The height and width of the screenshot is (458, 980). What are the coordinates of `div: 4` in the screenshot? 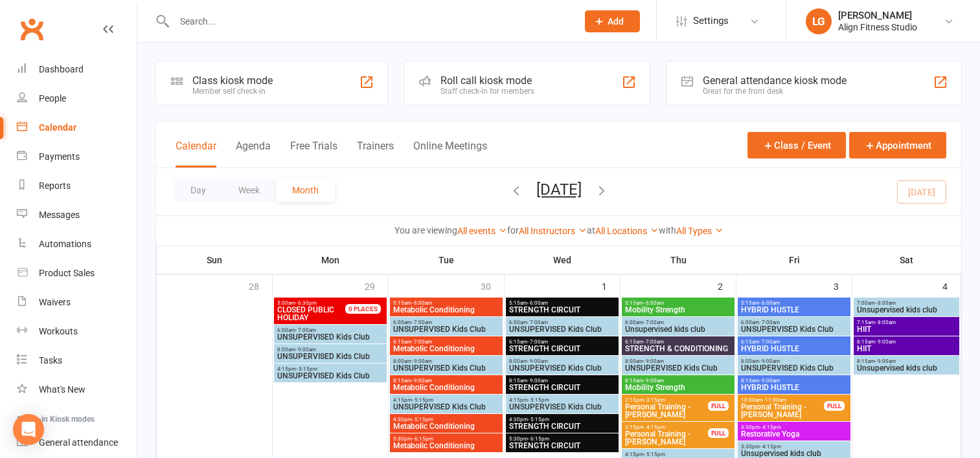 It's located at (951, 285).